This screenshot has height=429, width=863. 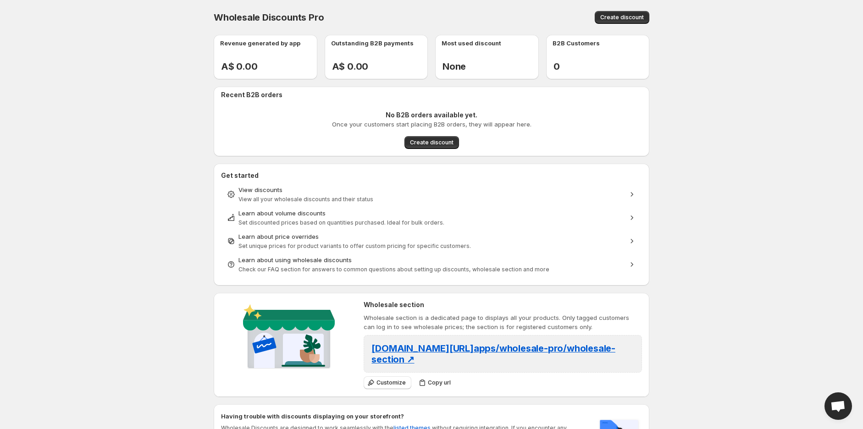 I want to click on h2: Recent B2B orders, so click(x=434, y=95).